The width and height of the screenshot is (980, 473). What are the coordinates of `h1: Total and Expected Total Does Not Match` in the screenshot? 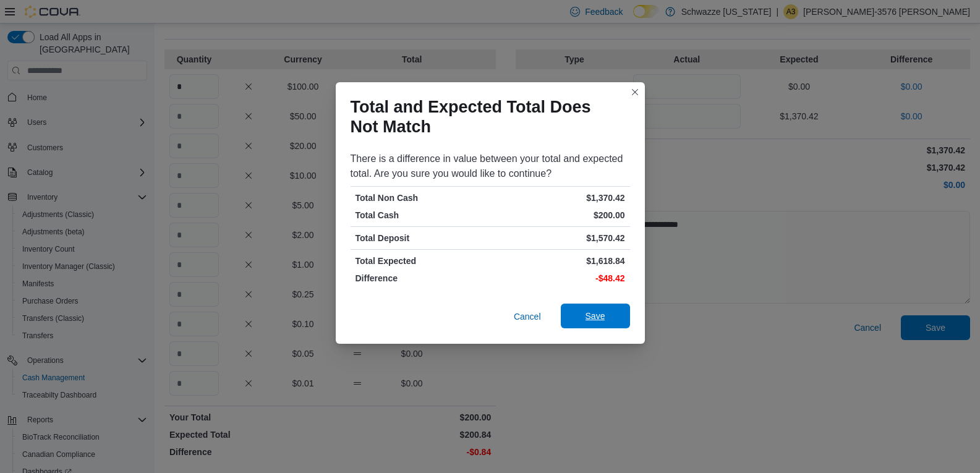 It's located at (486, 117).